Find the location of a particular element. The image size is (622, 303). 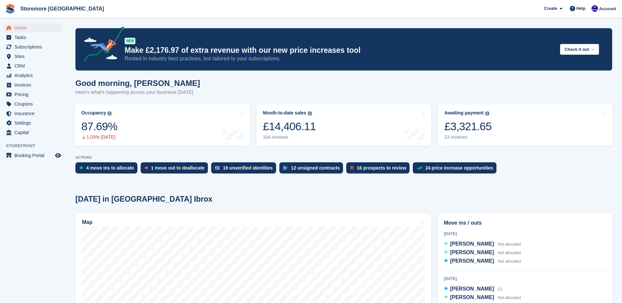

div: 23 invoices is located at coordinates (468, 137).